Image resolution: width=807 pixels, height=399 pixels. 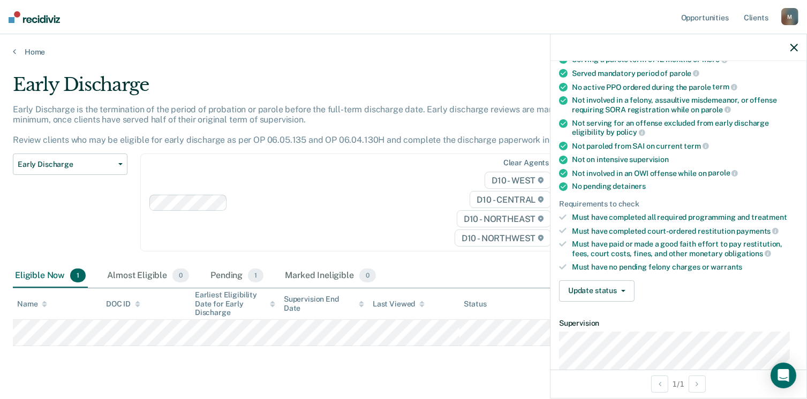 What do you see at coordinates (237, 276) in the screenshot?
I see `div: Pending` at bounding box center [237, 276].